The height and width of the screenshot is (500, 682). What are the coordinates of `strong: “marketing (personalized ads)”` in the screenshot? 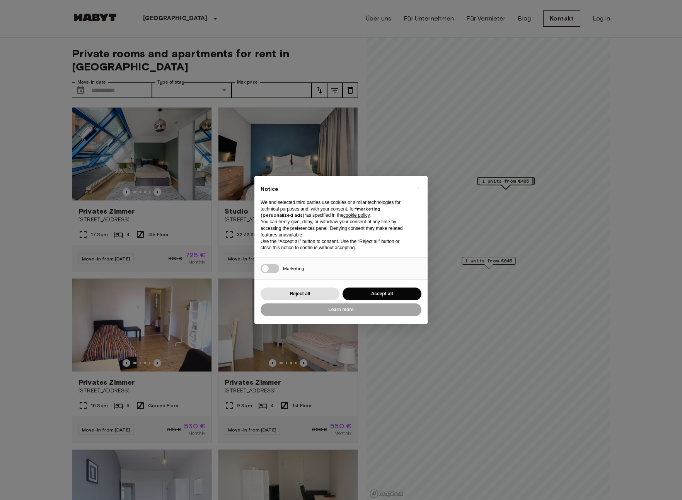 It's located at (321, 212).